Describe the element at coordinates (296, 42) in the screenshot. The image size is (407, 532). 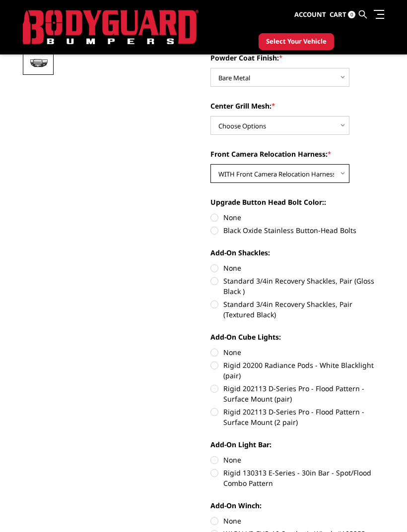
I see `button: Select Your Vehicle` at that location.